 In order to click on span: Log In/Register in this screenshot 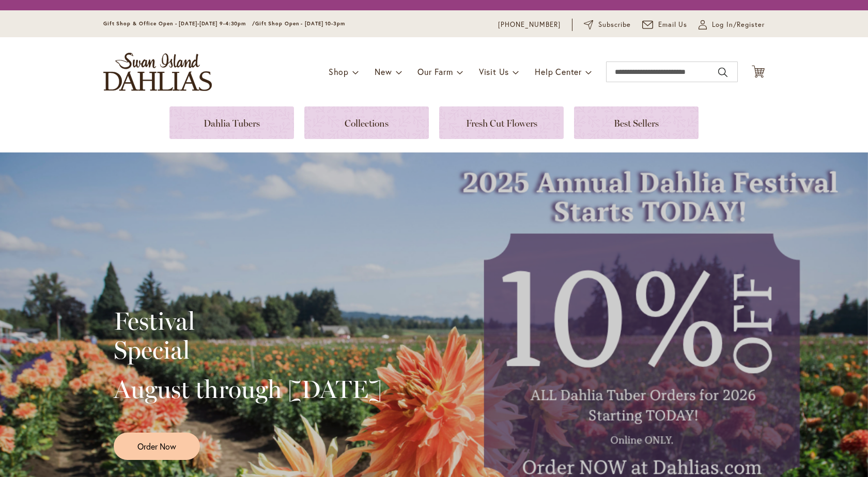, I will do `click(739, 25)`.